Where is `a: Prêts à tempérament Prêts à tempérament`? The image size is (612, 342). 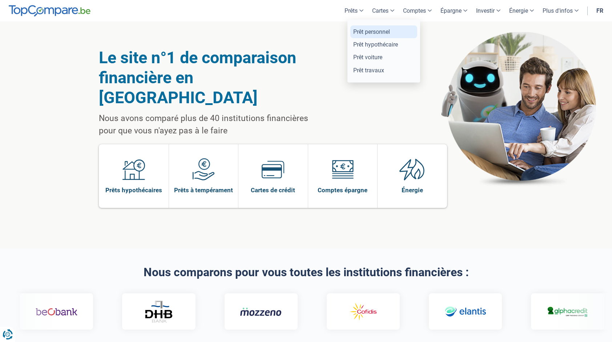
a: Prêts à tempérament Prêts à tempérament is located at coordinates (204, 176).